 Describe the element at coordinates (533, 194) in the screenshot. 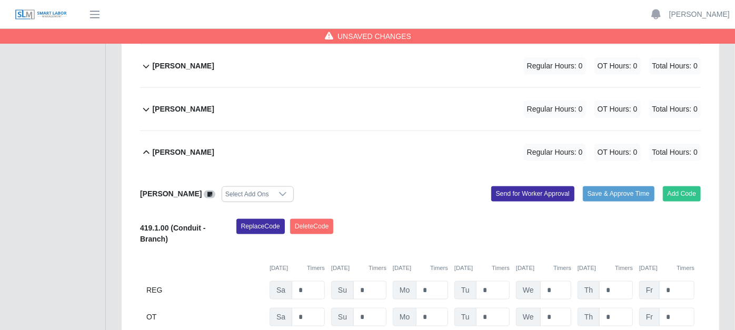

I see `button: Send for Worker Approval` at that location.